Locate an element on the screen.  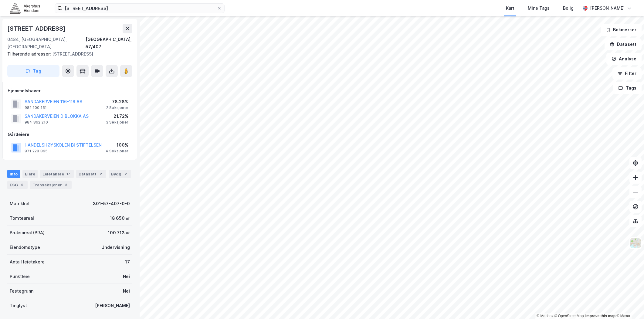
div: Kart is located at coordinates (510, 8).